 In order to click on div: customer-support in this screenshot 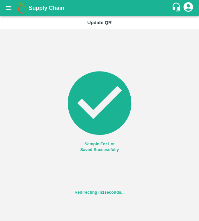, I will do `click(177, 8)`.